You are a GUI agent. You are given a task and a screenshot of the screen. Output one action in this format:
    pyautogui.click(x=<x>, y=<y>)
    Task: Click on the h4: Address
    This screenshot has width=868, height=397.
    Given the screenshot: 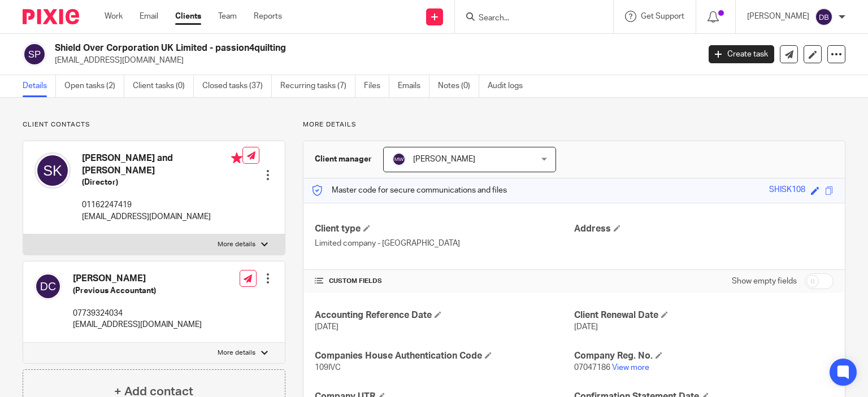 What is the action you would take?
    pyautogui.click(x=704, y=229)
    